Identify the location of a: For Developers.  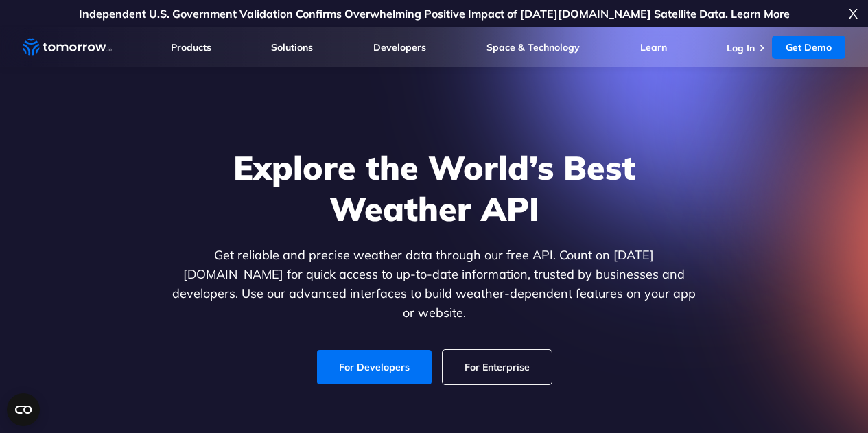
(374, 367).